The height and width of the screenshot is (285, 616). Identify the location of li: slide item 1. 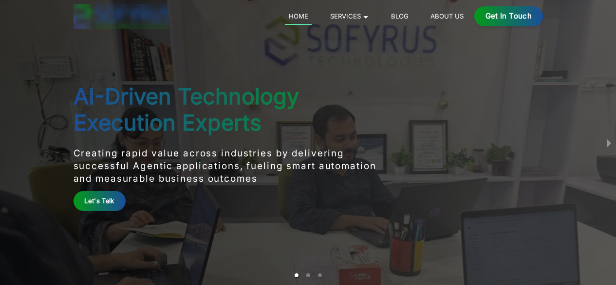
(296, 275).